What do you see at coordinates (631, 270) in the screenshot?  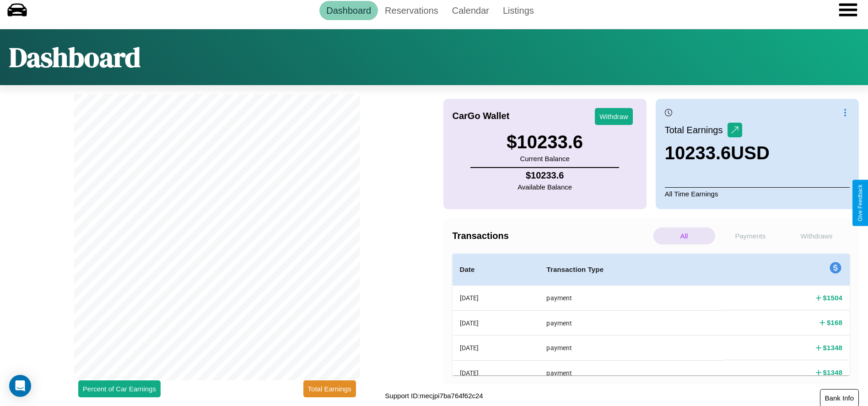 I see `h4: Transaction Type` at bounding box center [631, 270].